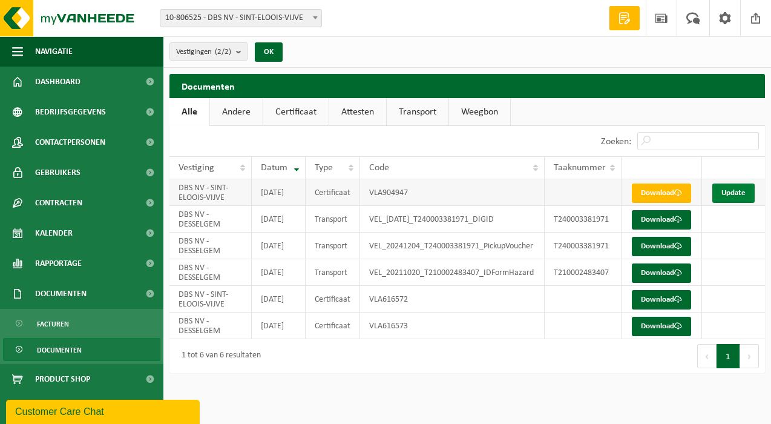 This screenshot has height=424, width=771. I want to click on a: Weegbon, so click(480, 112).